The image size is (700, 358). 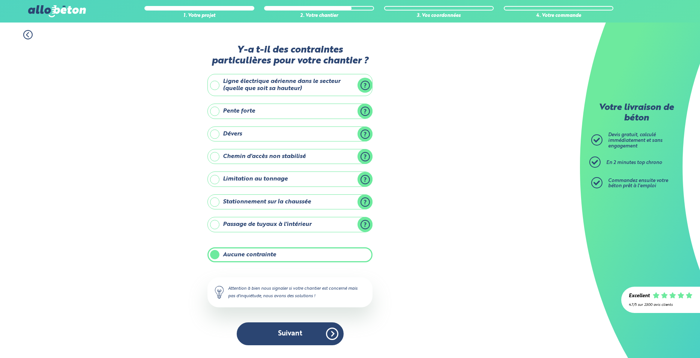 What do you see at coordinates (290, 156) in the screenshot?
I see `label: Chemin d'accès non stabilisé` at bounding box center [290, 156].